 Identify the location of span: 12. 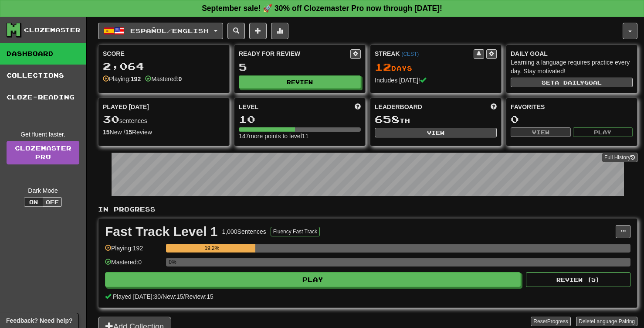
(383, 67).